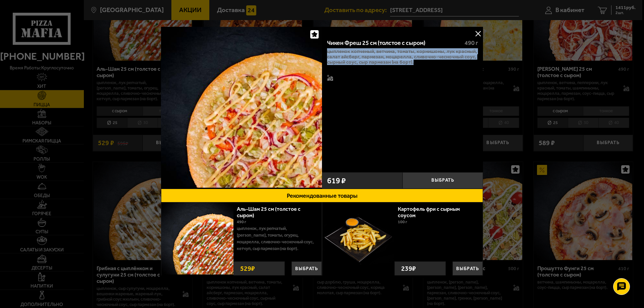 The width and height of the screenshot is (644, 308). I want to click on a: Аль-Шам 25 см (толстое с сыром), so click(269, 212).